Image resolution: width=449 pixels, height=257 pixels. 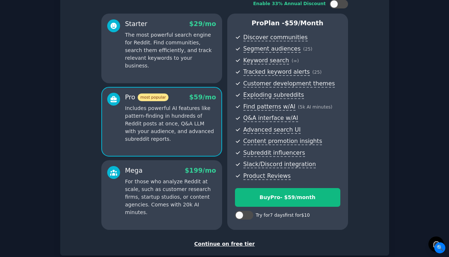 What do you see at coordinates (304, 23) in the screenshot?
I see `span: $ 59 /month` at bounding box center [304, 23].